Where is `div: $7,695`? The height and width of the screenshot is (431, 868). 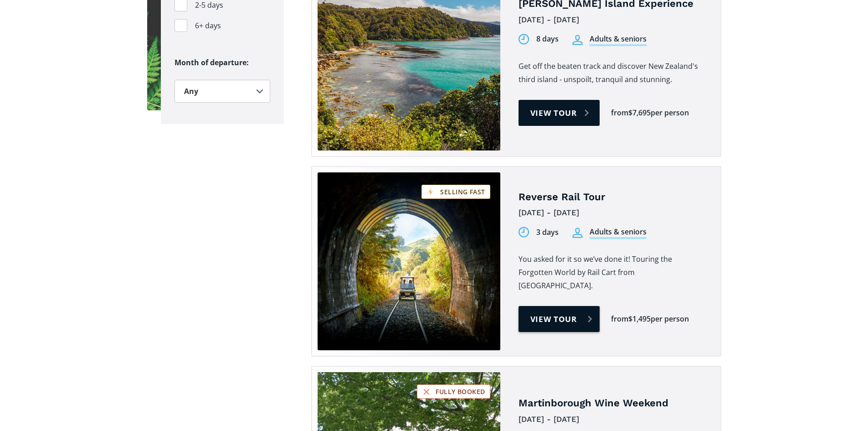
div: $7,695 is located at coordinates (639, 113).